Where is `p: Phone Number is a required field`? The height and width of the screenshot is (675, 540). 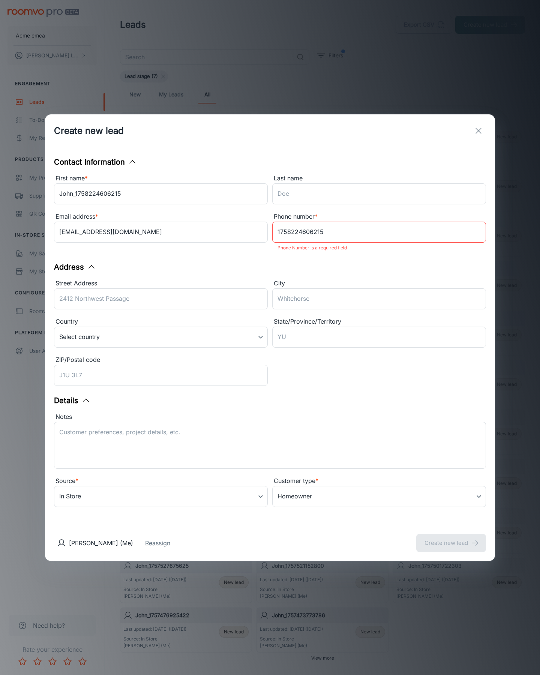
p: Phone Number is a required field is located at coordinates (379, 248).